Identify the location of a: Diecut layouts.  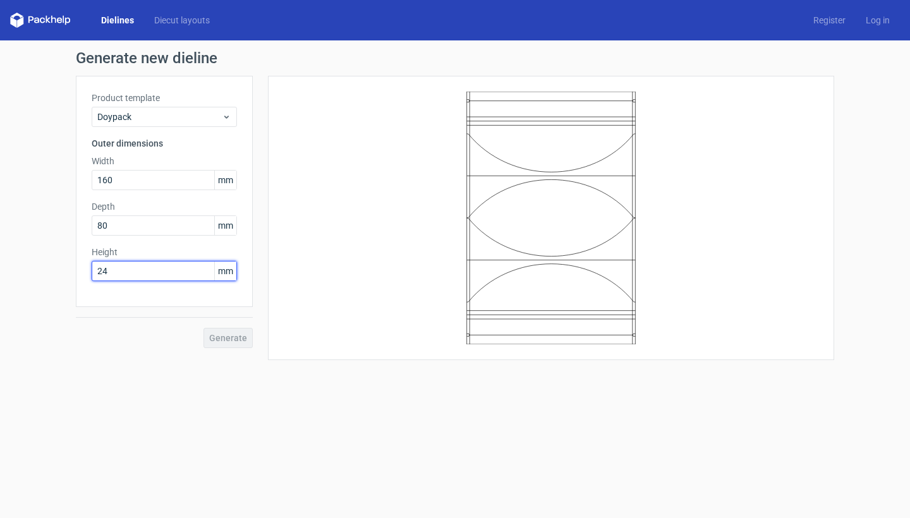
(182, 20).